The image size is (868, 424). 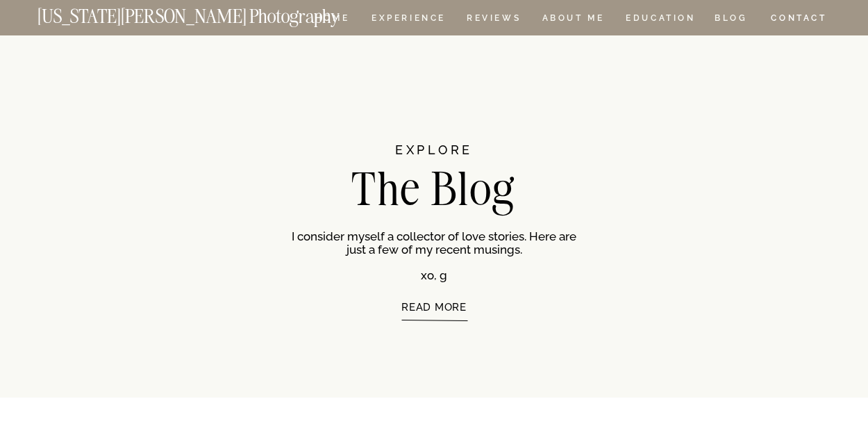 I want to click on a: CONTACT, so click(x=799, y=18).